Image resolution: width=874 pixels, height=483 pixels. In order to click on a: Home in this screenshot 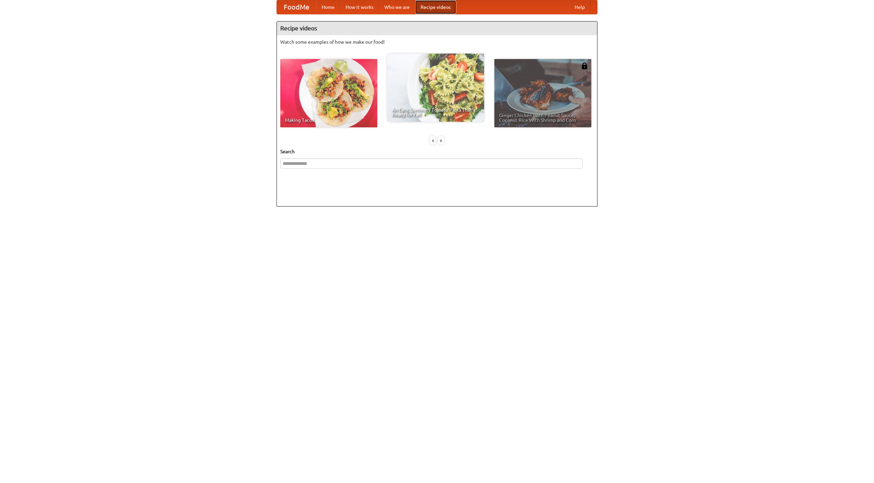, I will do `click(328, 7)`.